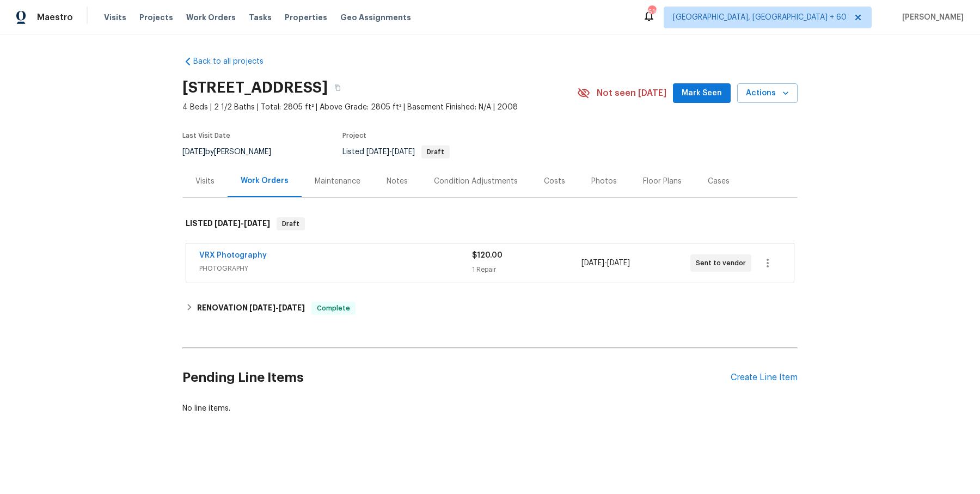  I want to click on span: PHOTOGRAPHY, so click(336, 269).